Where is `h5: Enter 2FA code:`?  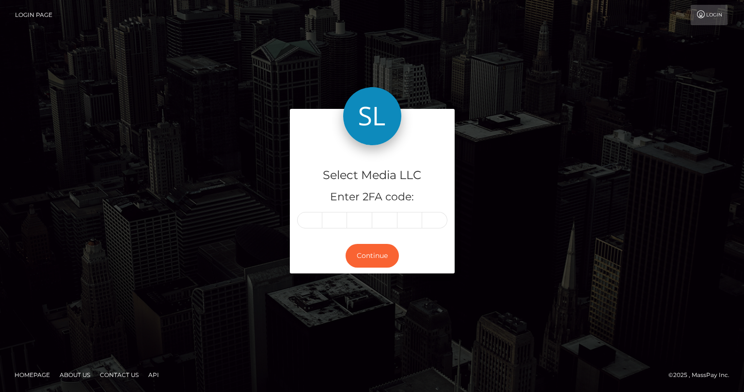
h5: Enter 2FA code: is located at coordinates (372, 197).